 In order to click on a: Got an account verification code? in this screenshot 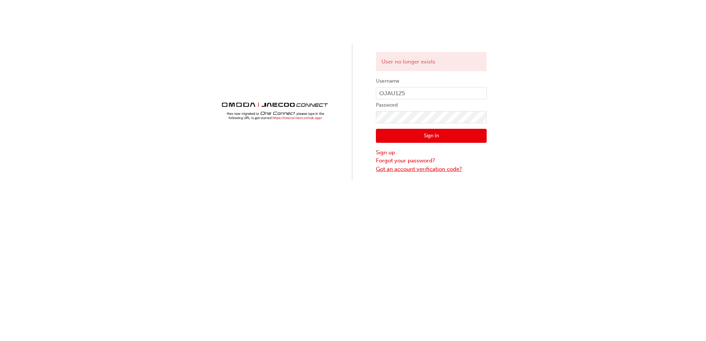, I will do `click(431, 169)`.